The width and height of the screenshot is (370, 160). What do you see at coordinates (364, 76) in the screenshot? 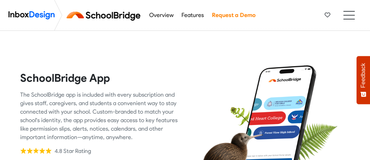
I see `span: Feedback` at bounding box center [364, 76].